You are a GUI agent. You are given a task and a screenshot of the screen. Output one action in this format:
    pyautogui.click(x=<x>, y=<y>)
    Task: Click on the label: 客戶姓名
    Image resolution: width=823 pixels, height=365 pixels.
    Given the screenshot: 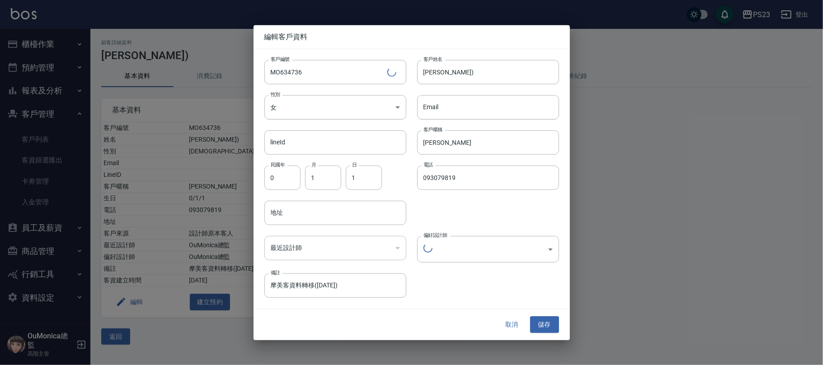 What is the action you would take?
    pyautogui.click(x=433, y=59)
    